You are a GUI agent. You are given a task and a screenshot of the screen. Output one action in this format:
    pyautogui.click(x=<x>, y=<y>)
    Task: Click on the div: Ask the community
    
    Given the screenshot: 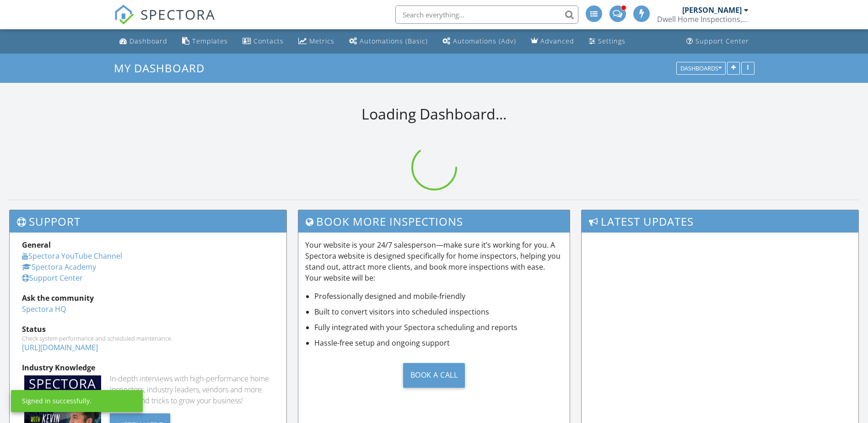 What is the action you would take?
    pyautogui.click(x=148, y=298)
    